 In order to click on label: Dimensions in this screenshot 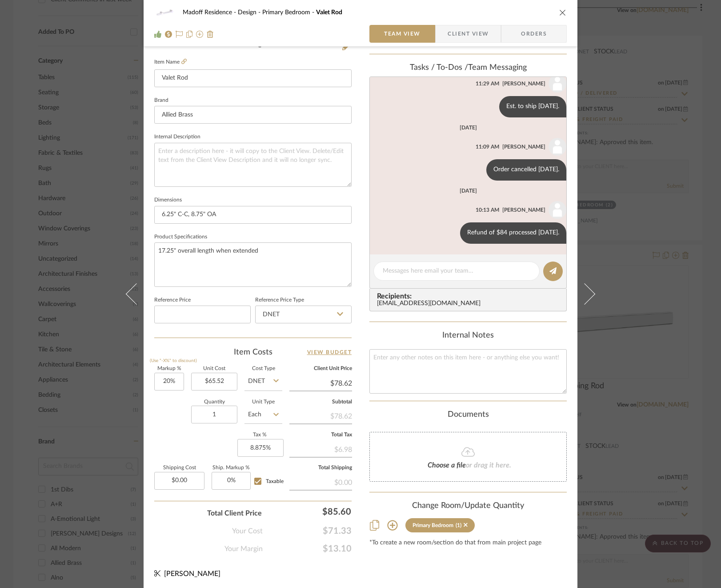, I will do `click(168, 200)`.